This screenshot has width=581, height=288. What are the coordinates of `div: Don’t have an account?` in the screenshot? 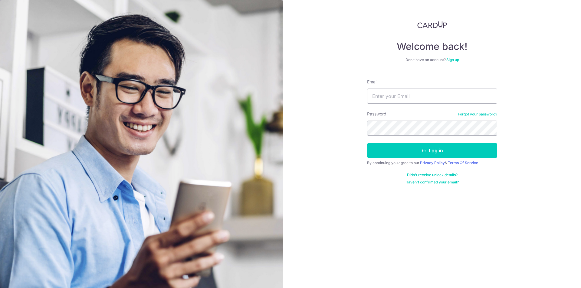 It's located at (432, 60).